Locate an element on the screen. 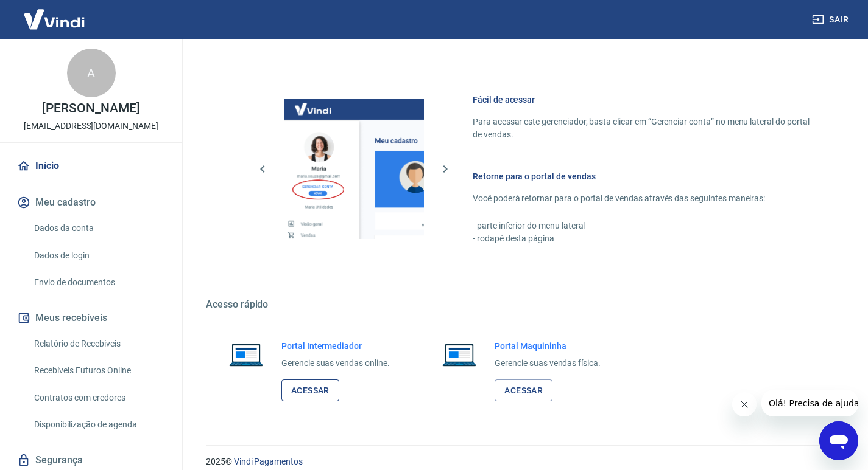 This screenshot has height=470, width=868. img: Imagem da dashboard mostrando o botão de gerenciar conta na sidebar no lado esquerdo is located at coordinates (354, 169).